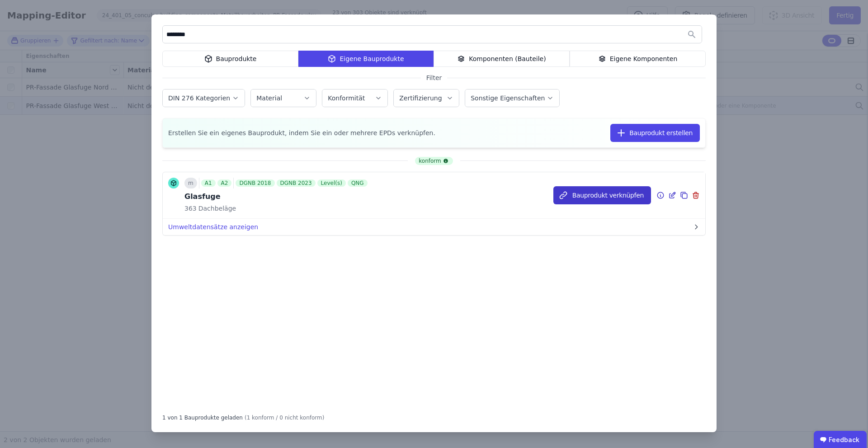  I want to click on label: Sonstige Eigenschaften, so click(509, 98).